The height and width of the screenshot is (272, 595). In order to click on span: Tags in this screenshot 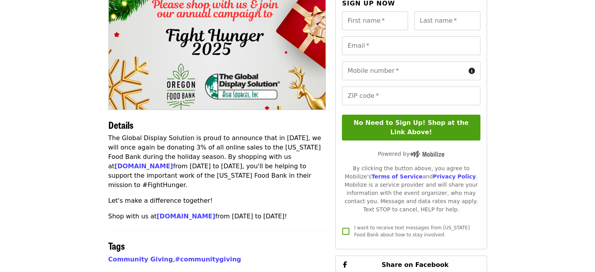, I will do `click(117, 245)`.